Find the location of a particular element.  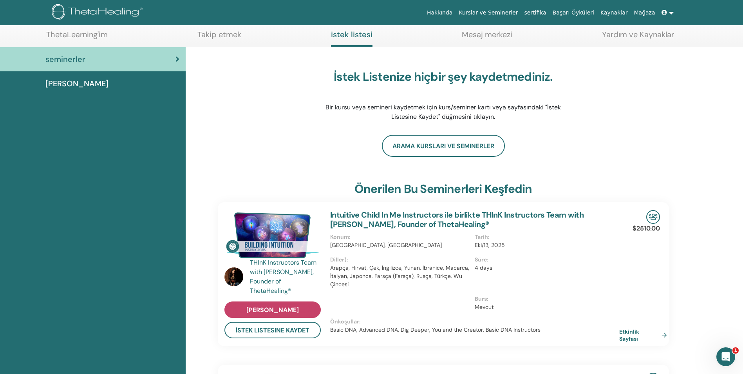

p: $2510.00 is located at coordinates (647, 228).